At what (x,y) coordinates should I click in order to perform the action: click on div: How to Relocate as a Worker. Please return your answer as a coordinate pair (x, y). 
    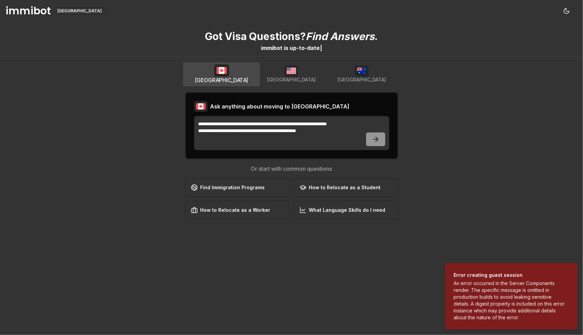
    Looking at the image, I should click on (231, 210).